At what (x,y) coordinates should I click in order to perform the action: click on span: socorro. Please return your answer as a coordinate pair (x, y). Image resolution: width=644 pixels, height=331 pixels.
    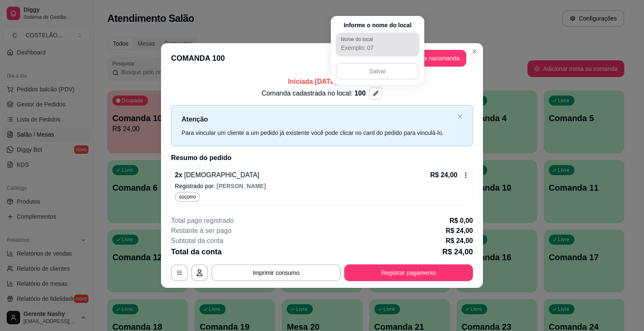
    Looking at the image, I should click on (188, 197).